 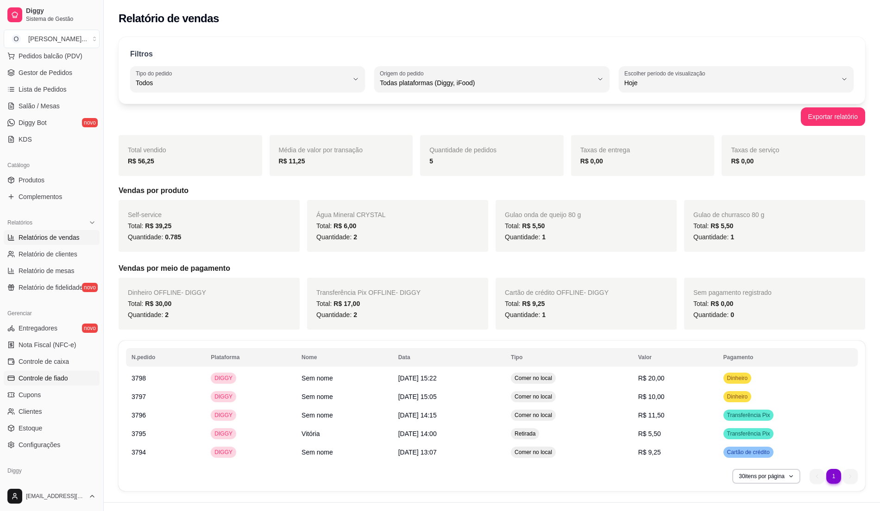 I want to click on a: Salão / Mesas, so click(x=51, y=106).